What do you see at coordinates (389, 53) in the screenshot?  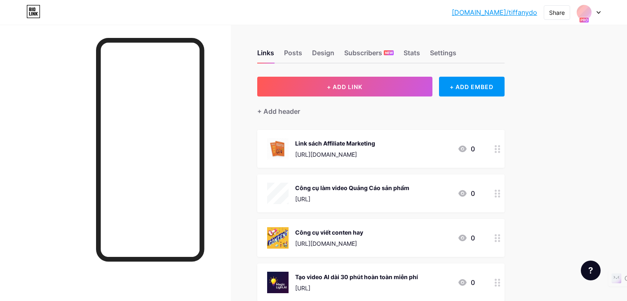 I see `span: NEW` at bounding box center [389, 53].